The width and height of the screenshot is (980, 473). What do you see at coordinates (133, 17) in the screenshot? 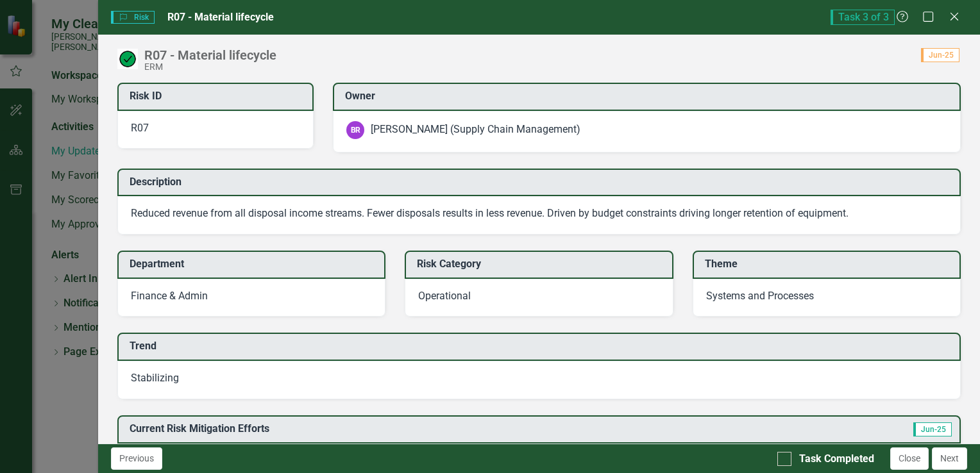
I see `span: Risk` at bounding box center [133, 17].